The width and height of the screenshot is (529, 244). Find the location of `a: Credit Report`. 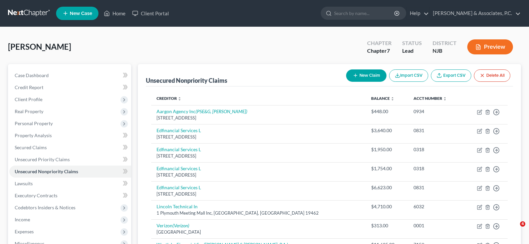

a: Credit Report is located at coordinates (70, 87).